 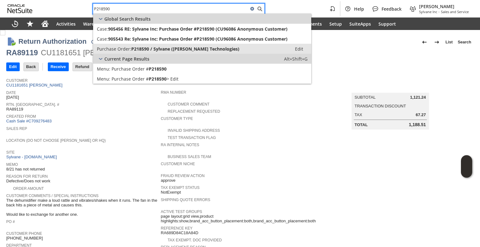 What do you see at coordinates (82, 207) in the screenshot?
I see `span: The dehumidifier make a loud rattle and vibrates/shakes when it runs. The fan in the back hits a ...` at bounding box center [82, 207].